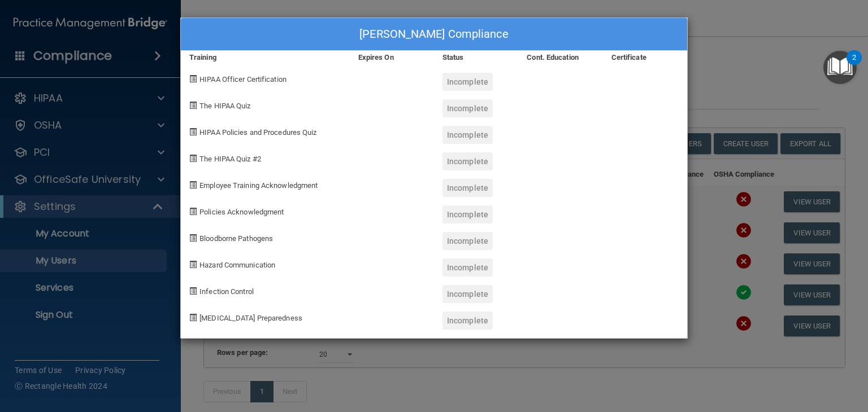 The image size is (868, 412). I want to click on span: HIPAA Policies and Procedures Quiz, so click(257, 132).